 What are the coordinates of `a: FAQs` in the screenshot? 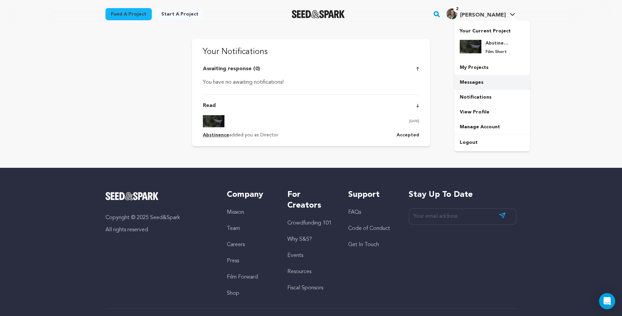 It's located at (355, 213).